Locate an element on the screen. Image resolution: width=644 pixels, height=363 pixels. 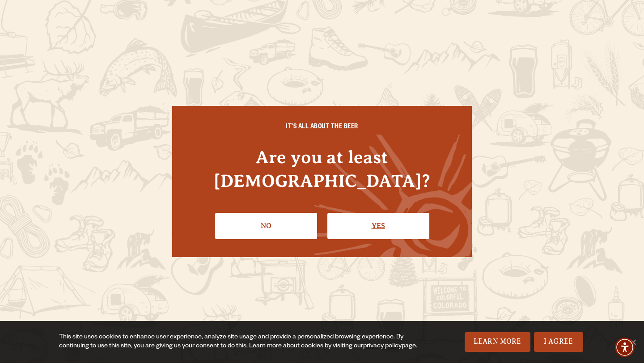
div: This site uses cookies to enhance user experience, analyze site usage and provide a personalized ... is located at coordinates (239, 342).